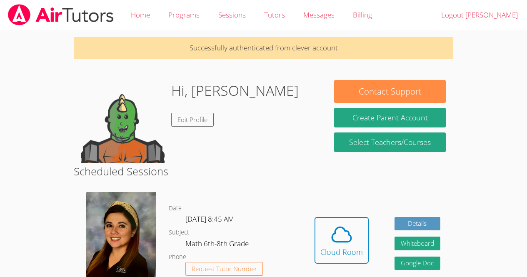 The height and width of the screenshot is (277, 527). Describe the element at coordinates (263, 48) in the screenshot. I see `p: Successfully authenticated from clever account` at that location.